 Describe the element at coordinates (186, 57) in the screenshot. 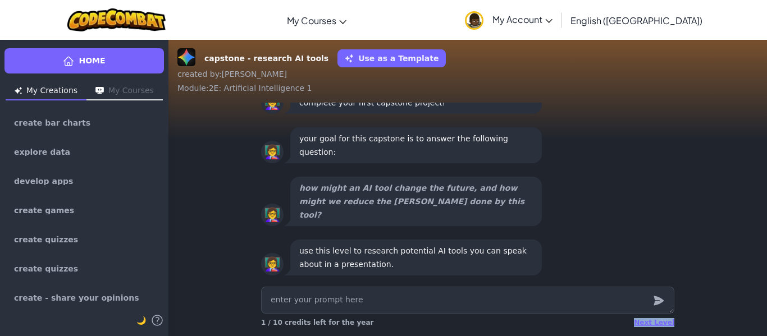

I see `img: Gemini` at that location.